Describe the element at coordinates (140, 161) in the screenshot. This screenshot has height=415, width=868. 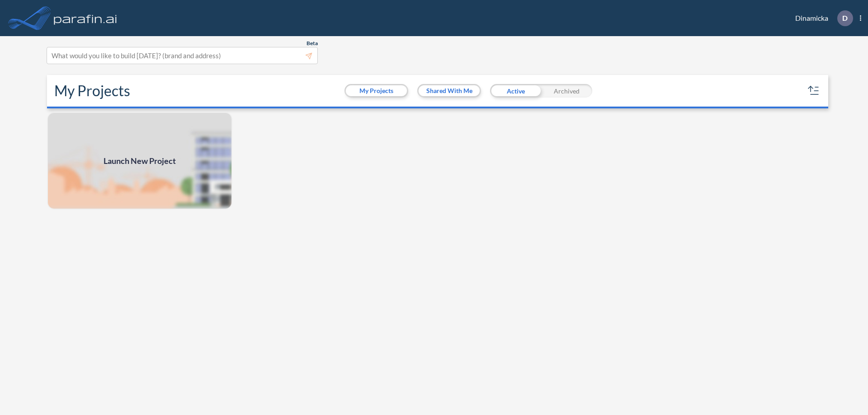
I see `span: Launch New Project` at that location.